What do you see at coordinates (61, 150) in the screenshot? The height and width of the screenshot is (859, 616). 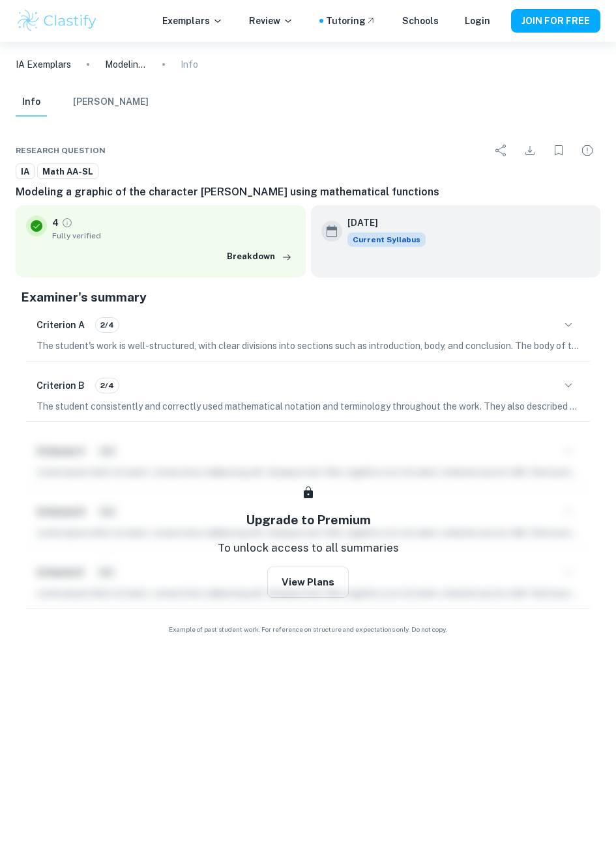 I see `span: Research question` at bounding box center [61, 150].